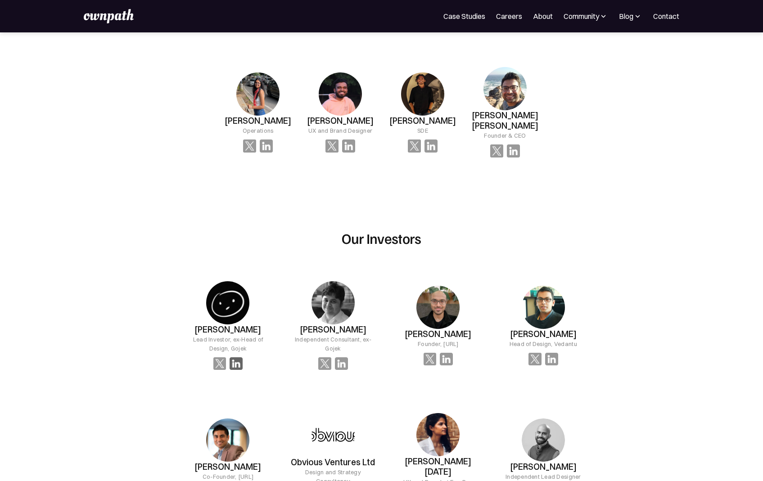  Describe the element at coordinates (543, 16) in the screenshot. I see `a: About` at that location.